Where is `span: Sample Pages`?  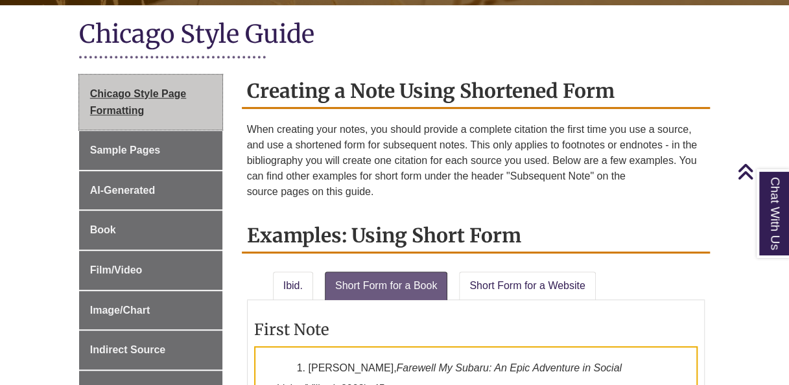
span: Sample Pages is located at coordinates (125, 150).